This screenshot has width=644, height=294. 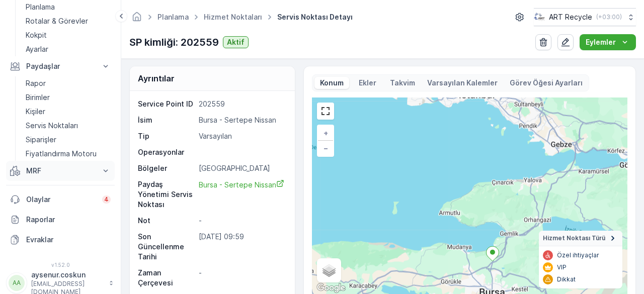 What do you see at coordinates (166, 278) in the screenshot?
I see `p: Zaman Çerçevesi` at bounding box center [166, 278].